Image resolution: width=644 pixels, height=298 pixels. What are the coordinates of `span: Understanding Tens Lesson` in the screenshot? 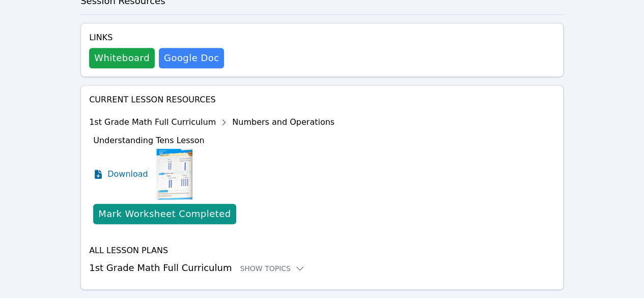 It's located at (149, 140).